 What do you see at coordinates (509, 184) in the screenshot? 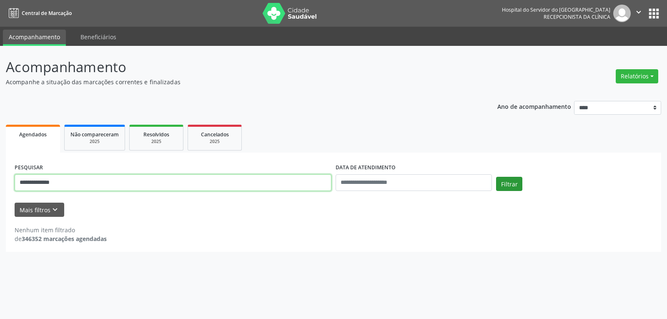
I see `button: Filtrar` at bounding box center [509, 184].